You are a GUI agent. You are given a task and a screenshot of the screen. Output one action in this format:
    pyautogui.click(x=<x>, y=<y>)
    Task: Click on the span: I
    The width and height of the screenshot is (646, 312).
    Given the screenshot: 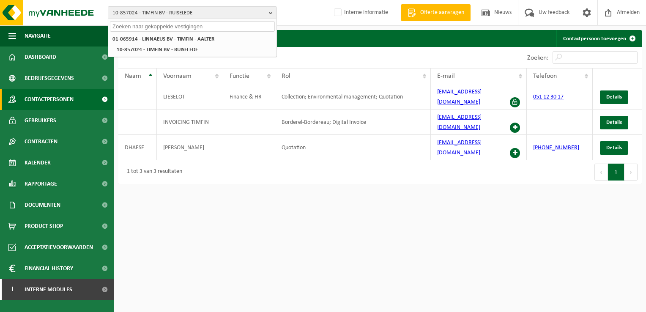 What is the action you would take?
    pyautogui.click(x=12, y=290)
    